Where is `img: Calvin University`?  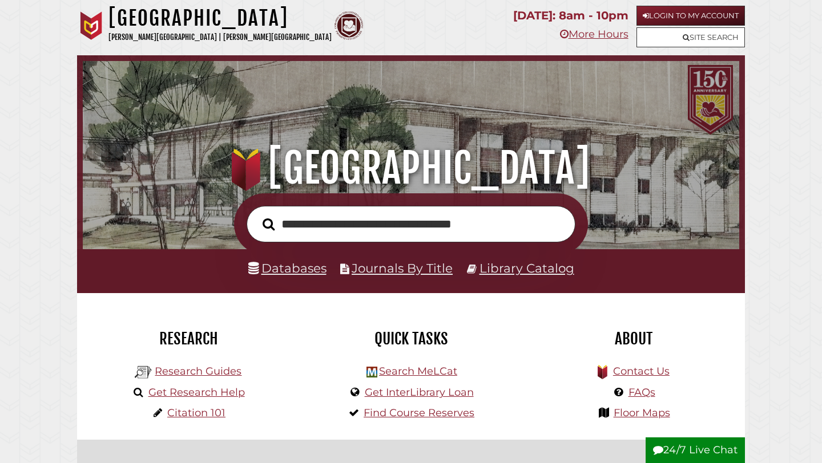 img: Calvin University is located at coordinates (91, 26).